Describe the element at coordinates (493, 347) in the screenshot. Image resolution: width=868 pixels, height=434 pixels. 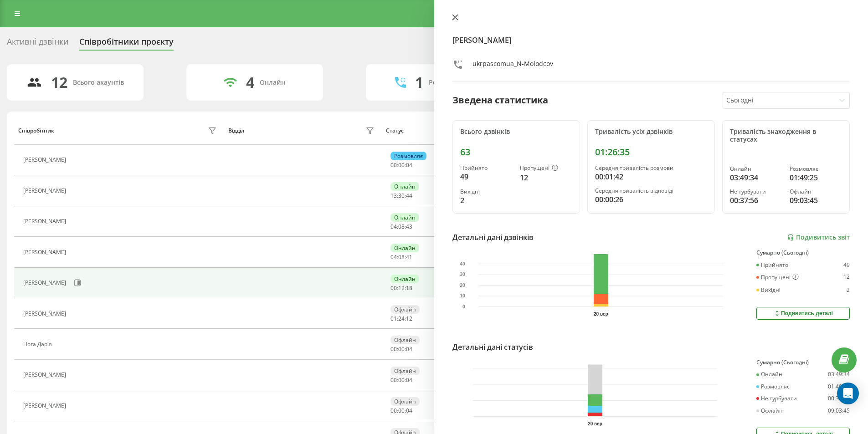
I see `div: Детальні дані статусів` at that location.